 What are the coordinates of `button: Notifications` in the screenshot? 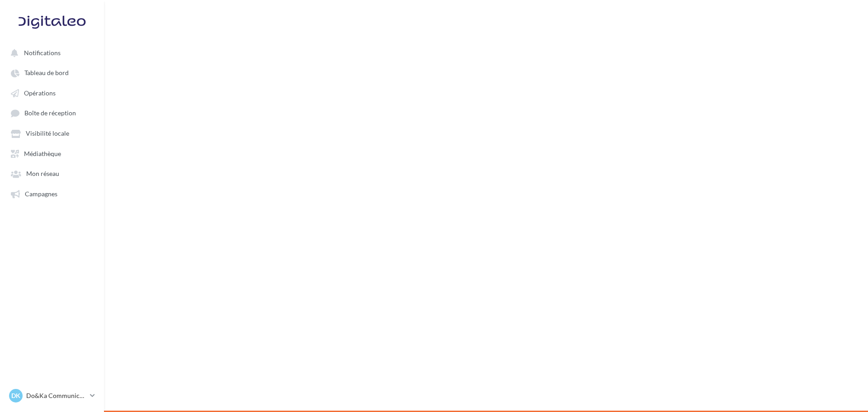 It's located at (50, 52).